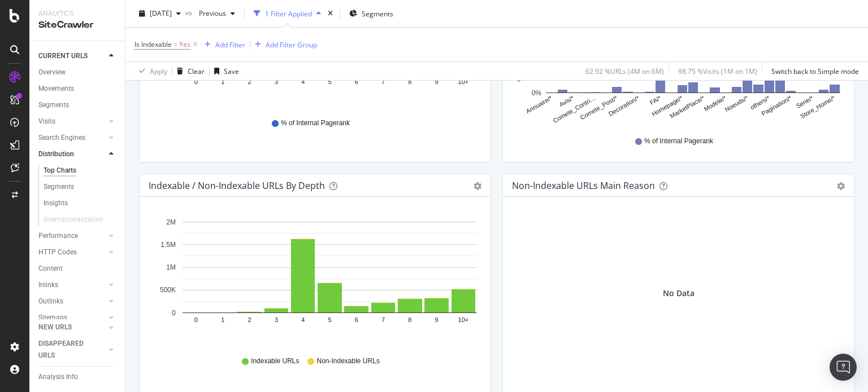 The height and width of the screenshot is (392, 868). I want to click on text: 2M, so click(171, 222).